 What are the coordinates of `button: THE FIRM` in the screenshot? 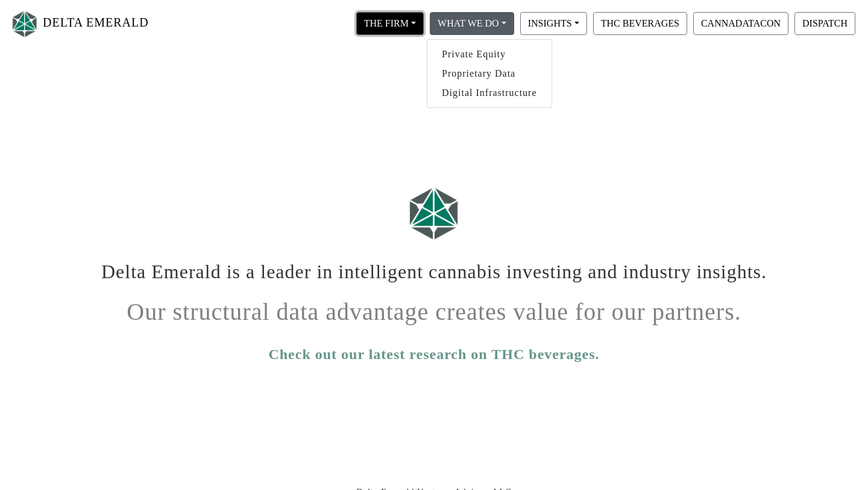 It's located at (390, 23).